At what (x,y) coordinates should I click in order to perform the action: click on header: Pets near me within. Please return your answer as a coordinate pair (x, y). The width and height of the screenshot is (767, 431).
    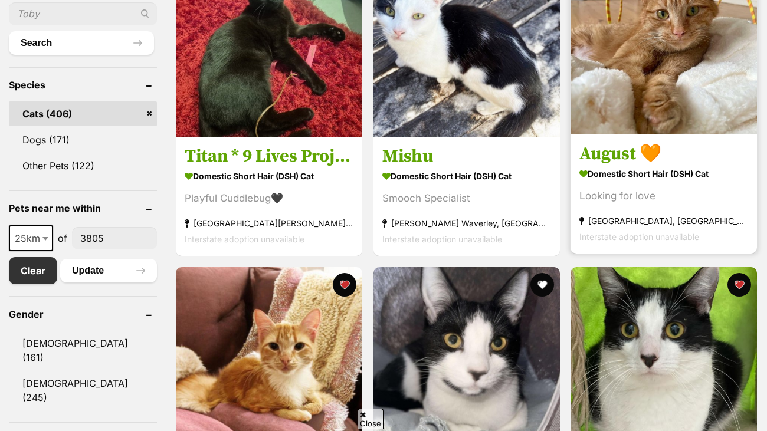
    Looking at the image, I should click on (83, 208).